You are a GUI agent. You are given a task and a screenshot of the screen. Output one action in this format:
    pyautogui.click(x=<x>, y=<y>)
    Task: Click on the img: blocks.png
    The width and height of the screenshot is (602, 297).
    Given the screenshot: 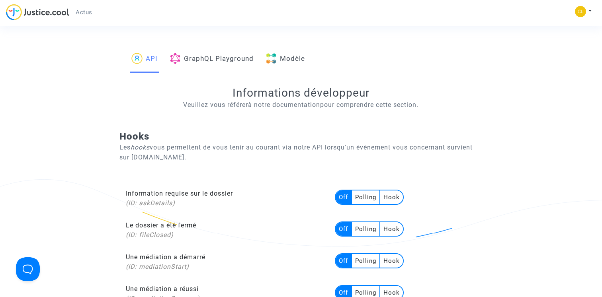 What is the action you would take?
    pyautogui.click(x=271, y=59)
    